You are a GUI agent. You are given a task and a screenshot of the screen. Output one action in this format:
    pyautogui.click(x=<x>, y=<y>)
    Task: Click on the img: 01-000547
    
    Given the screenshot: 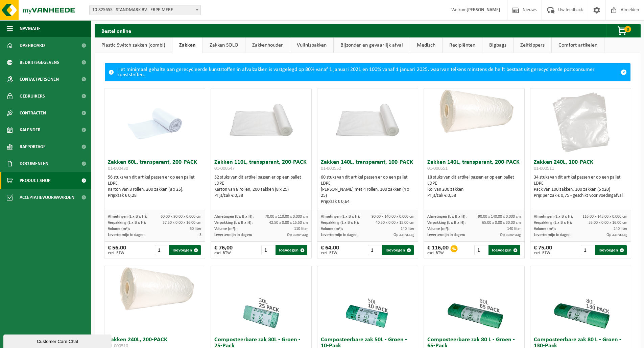 What is the action you would take?
    pyautogui.click(x=261, y=113)
    